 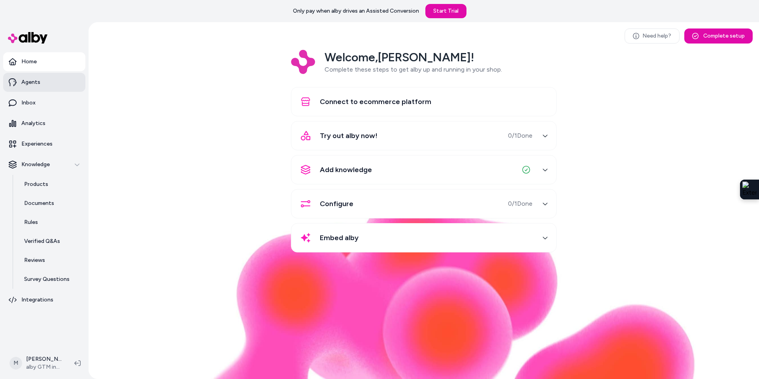 What do you see at coordinates (28, 38) in the screenshot?
I see `img: alby Logo` at bounding box center [28, 38].